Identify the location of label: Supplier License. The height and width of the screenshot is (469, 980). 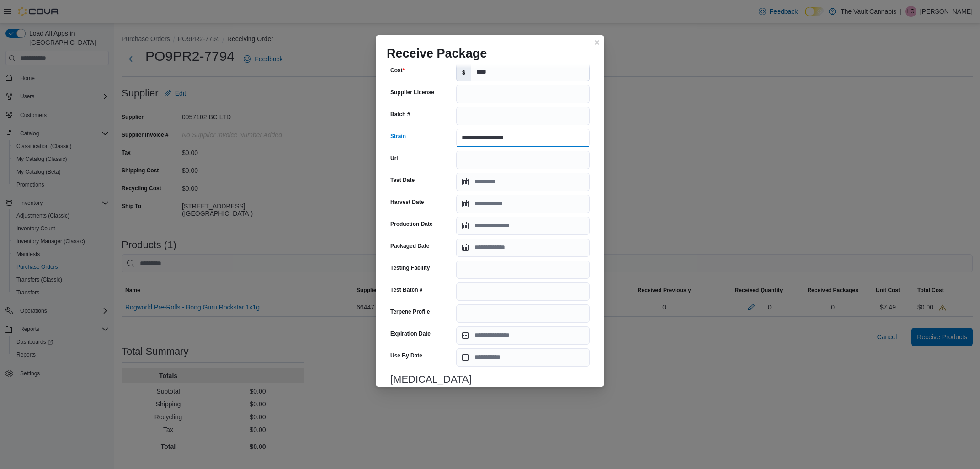
(412, 92).